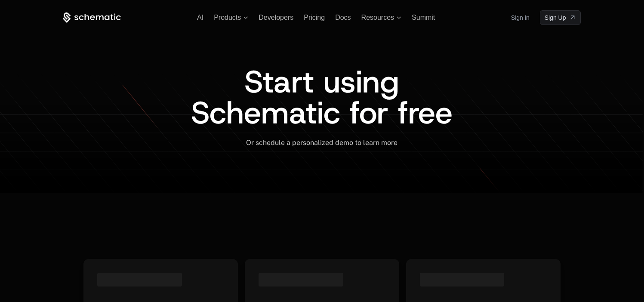 The height and width of the screenshot is (302, 644). I want to click on span: Developers, so click(276, 17).